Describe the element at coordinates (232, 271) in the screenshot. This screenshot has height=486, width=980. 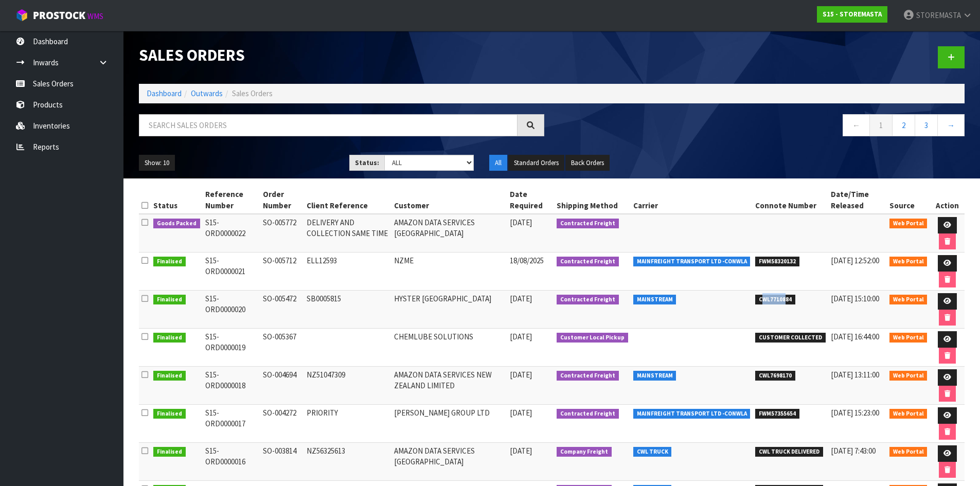
I see `td: S15-ORD0000021` at that location.